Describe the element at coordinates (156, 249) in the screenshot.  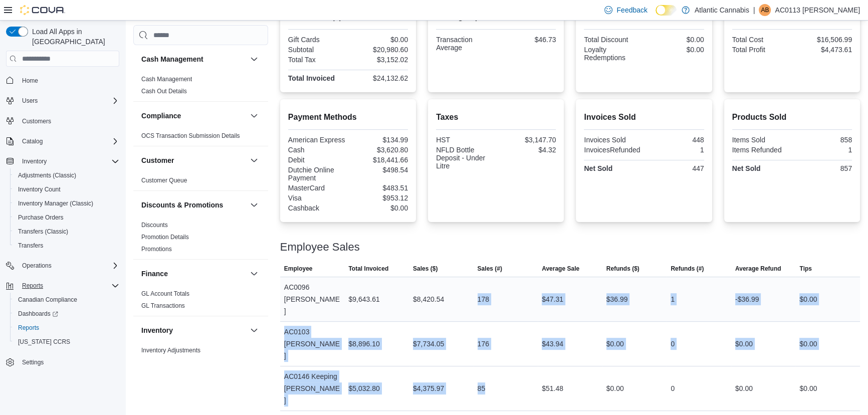
I see `a: Promotions` at that location.